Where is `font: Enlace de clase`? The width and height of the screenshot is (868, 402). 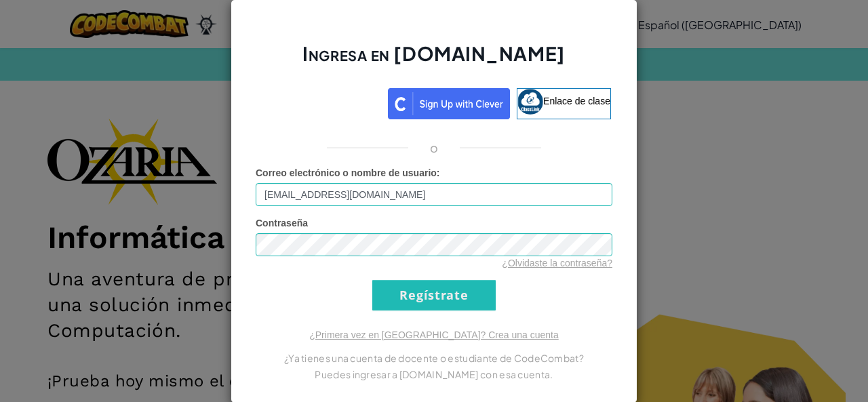 font: Enlace de clase is located at coordinates (577, 100).